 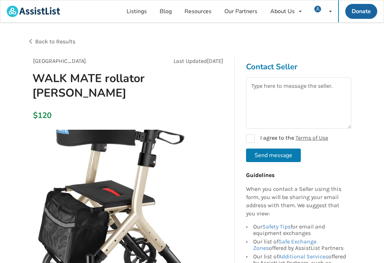 What do you see at coordinates (276, 226) in the screenshot?
I see `a: Safety Tips` at bounding box center [276, 226].